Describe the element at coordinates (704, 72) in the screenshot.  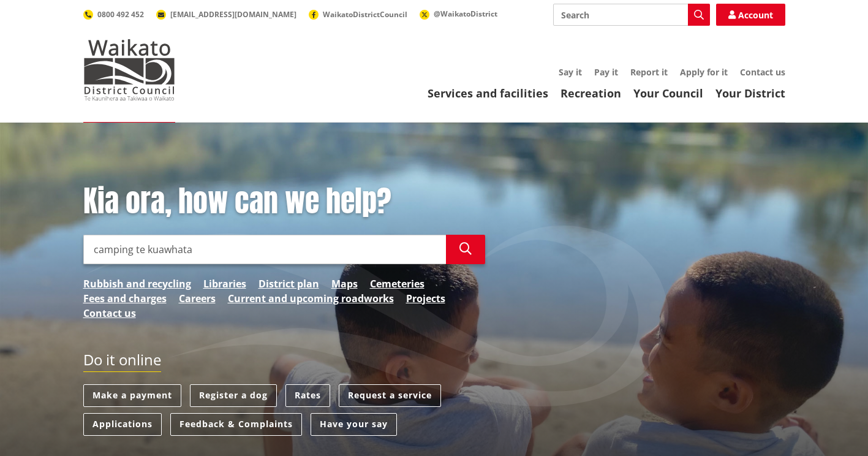
I see `a: Apply for it` at that location.